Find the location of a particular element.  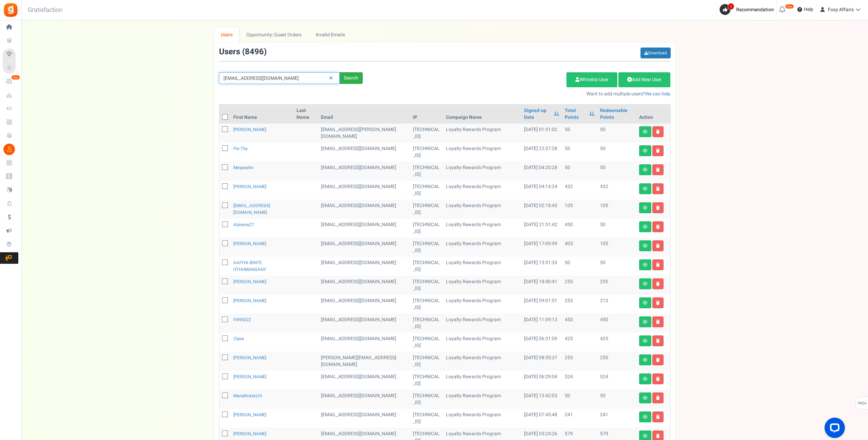

a: Add New User is located at coordinates (645, 80).